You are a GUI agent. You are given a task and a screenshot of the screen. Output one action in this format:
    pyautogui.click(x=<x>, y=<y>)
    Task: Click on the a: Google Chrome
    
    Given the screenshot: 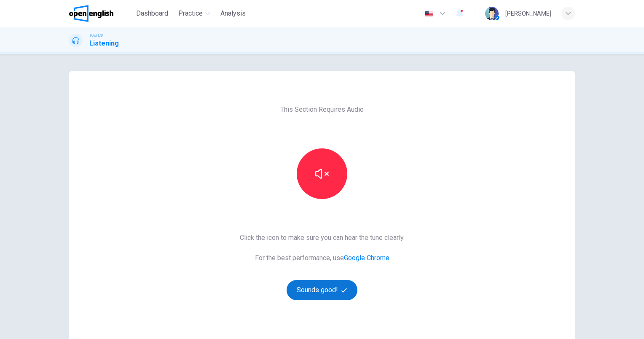 What is the action you would take?
    pyautogui.click(x=366, y=258)
    